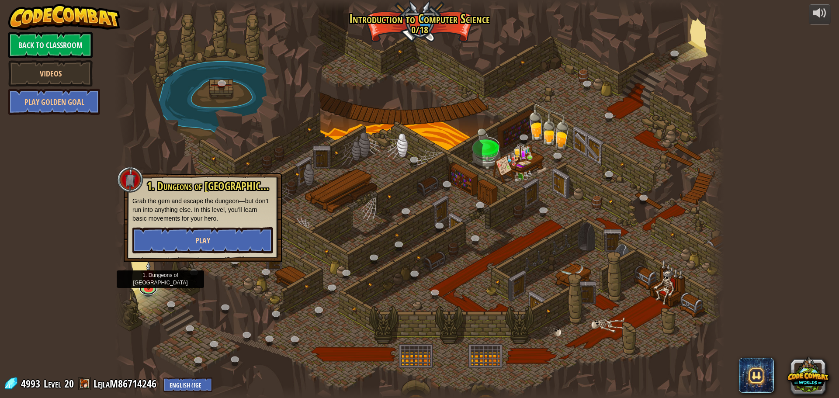 The image size is (839, 398). Describe the element at coordinates (148, 275) in the screenshot. I see `img: level-banner-unstarted.png` at that location.